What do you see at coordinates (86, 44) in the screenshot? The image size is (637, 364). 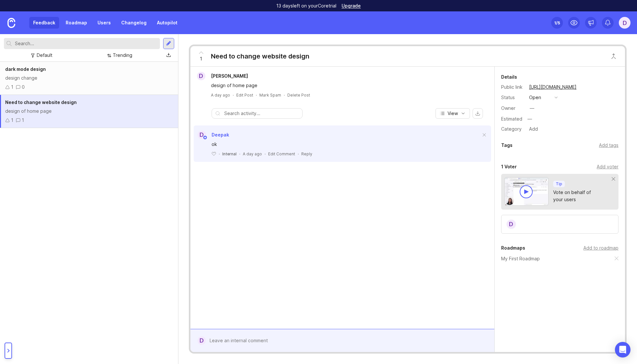 I see `input: Search...` at bounding box center [86, 44].